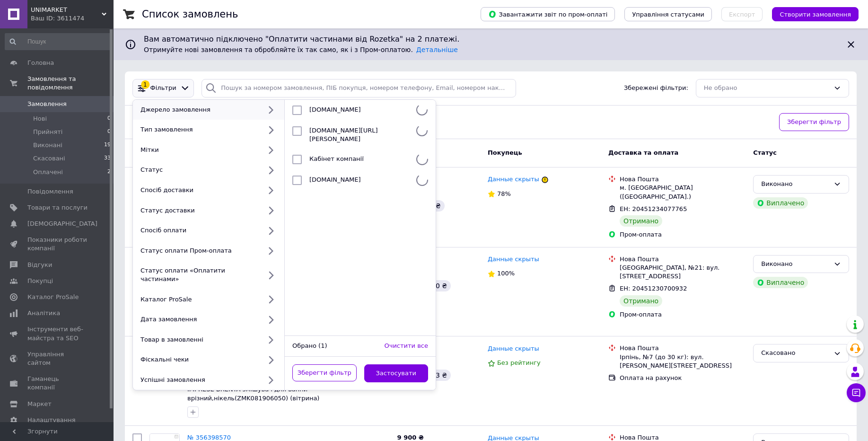  What do you see at coordinates (856, 393) in the screenshot?
I see `button: Чат з покупцем` at bounding box center [856, 393].